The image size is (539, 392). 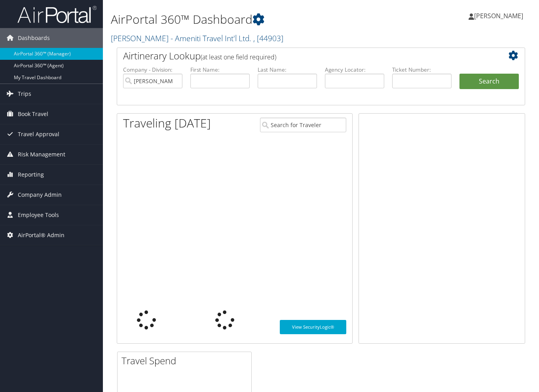 I want to click on label: First Name:, so click(x=220, y=69).